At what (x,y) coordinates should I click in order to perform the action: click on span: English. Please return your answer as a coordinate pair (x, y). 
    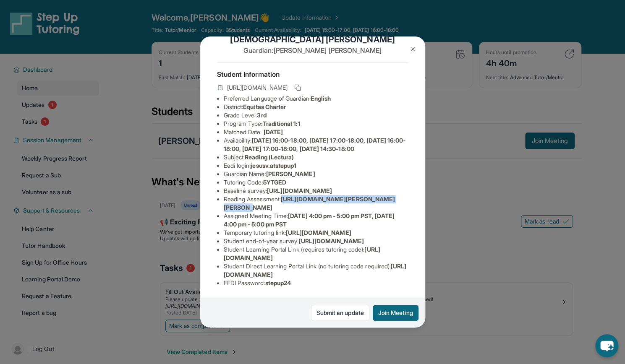
    Looking at the image, I should click on (321, 98).